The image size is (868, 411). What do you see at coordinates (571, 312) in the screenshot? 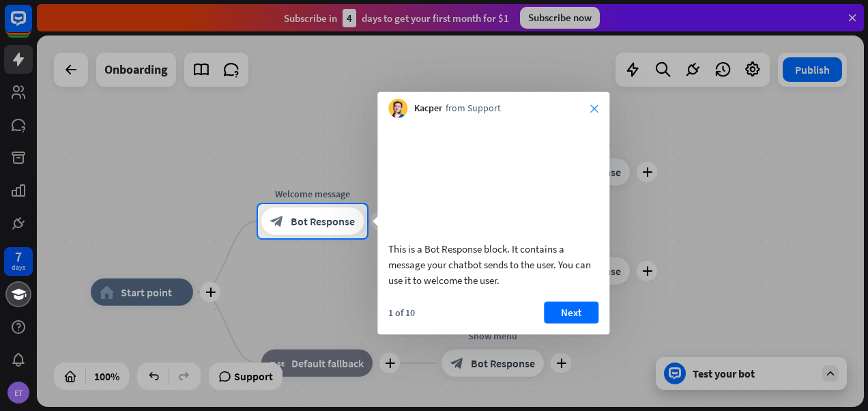
I see `button: Next` at bounding box center [571, 312].